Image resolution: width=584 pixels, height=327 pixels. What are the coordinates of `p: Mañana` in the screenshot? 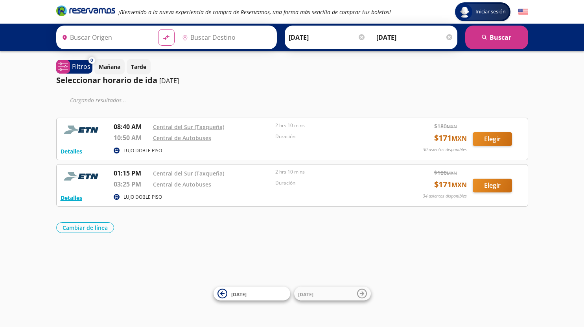 It's located at (109, 66).